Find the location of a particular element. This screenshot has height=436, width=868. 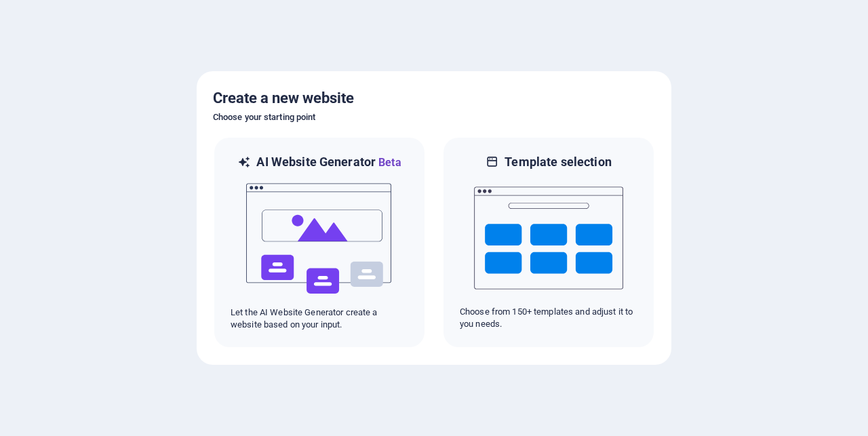

h5: Create a new website is located at coordinates (434, 98).